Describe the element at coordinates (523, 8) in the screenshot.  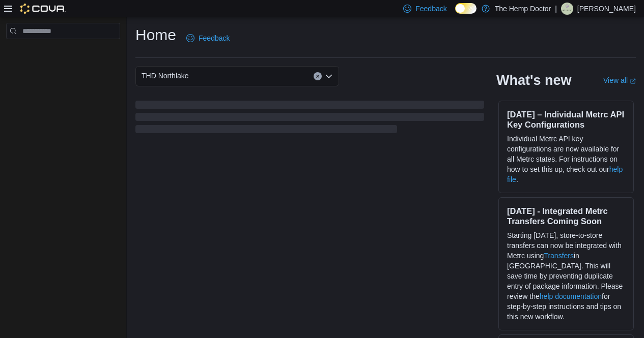
I see `p: The Hemp Doctor` at that location.